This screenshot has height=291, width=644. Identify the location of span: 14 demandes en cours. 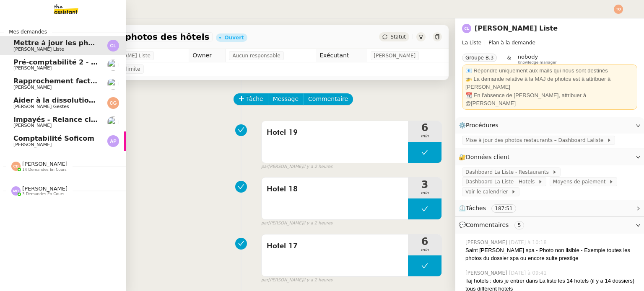
(44, 170).